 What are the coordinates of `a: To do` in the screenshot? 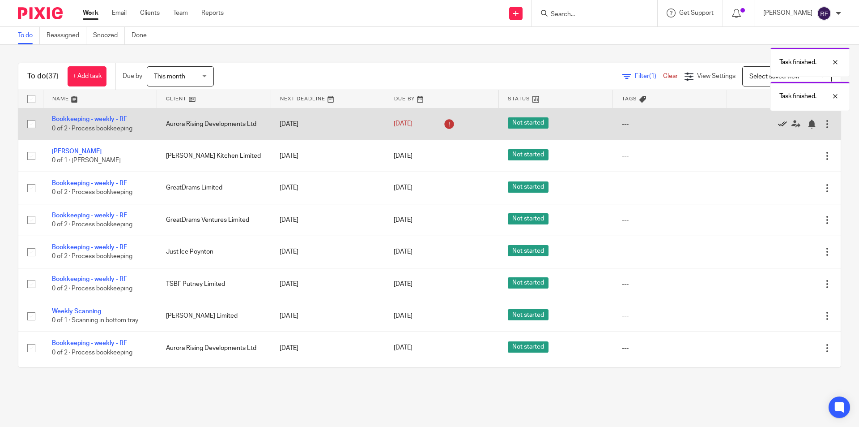 It's located at (29, 35).